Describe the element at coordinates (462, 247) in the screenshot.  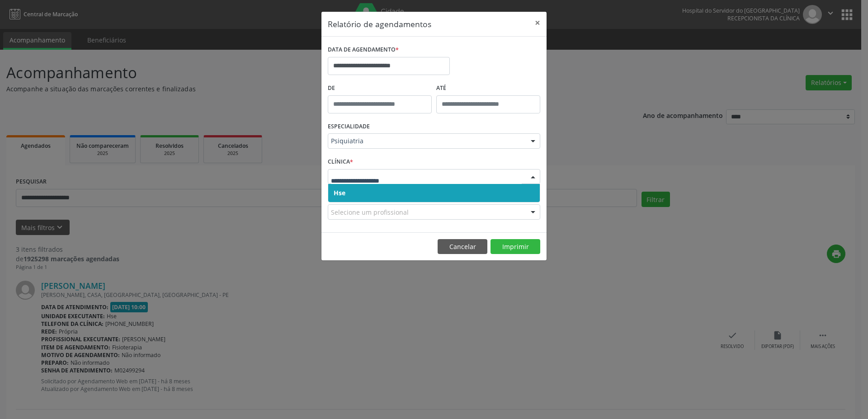
I see `button: Cancelar` at that location.